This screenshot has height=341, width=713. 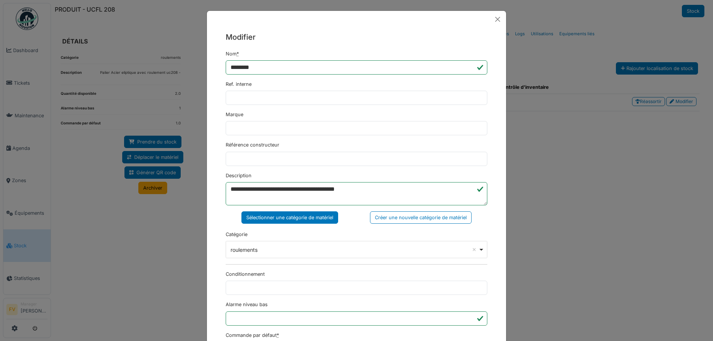 I want to click on label: Nom, so click(x=232, y=54).